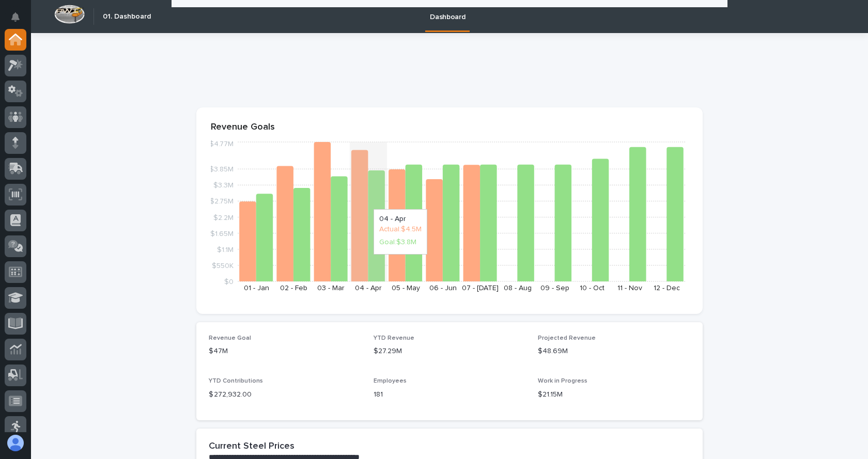  Describe the element at coordinates (592, 289) in the screenshot. I see `text: 10 - Oct` at that location.